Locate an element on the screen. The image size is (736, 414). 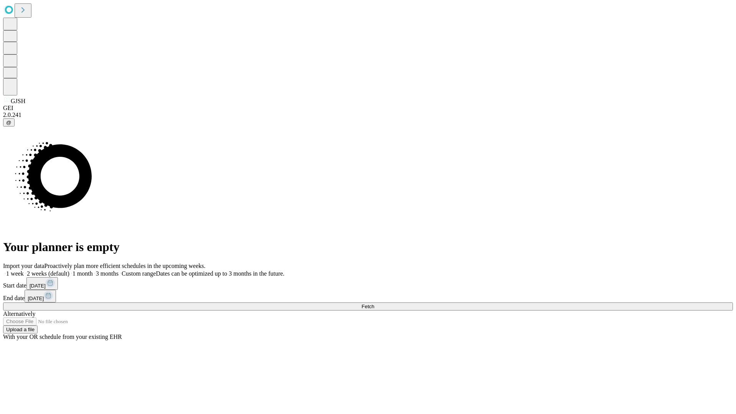
span: 1 week is located at coordinates (15, 273).